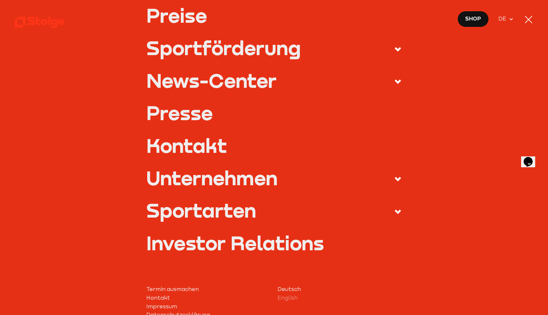 The height and width of the screenshot is (315, 548). Describe the element at coordinates (503, 19) in the screenshot. I see `span: DE` at that location.